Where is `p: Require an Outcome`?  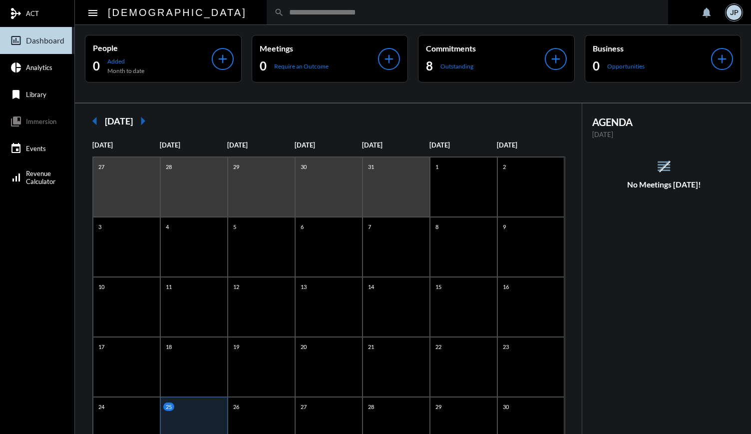
p: Require an Outcome is located at coordinates (301, 66).